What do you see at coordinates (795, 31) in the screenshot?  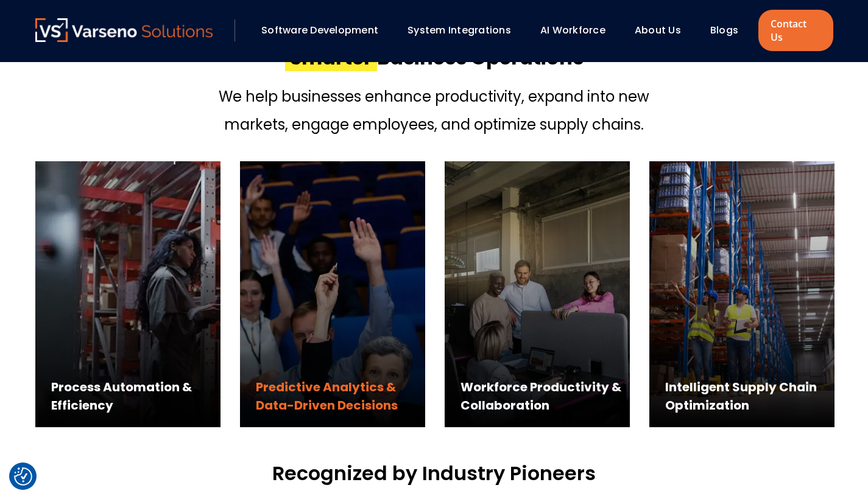 I see `a: Contact Us` at bounding box center [795, 31].